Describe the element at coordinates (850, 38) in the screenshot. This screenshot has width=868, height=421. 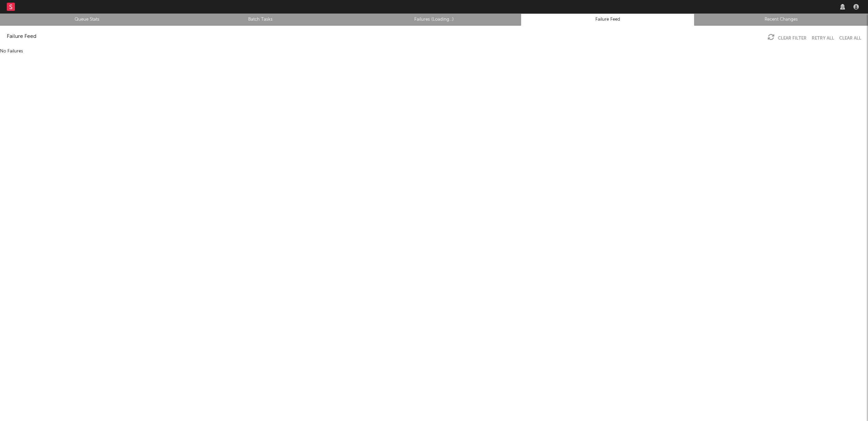
I see `button: Clear All` at that location.